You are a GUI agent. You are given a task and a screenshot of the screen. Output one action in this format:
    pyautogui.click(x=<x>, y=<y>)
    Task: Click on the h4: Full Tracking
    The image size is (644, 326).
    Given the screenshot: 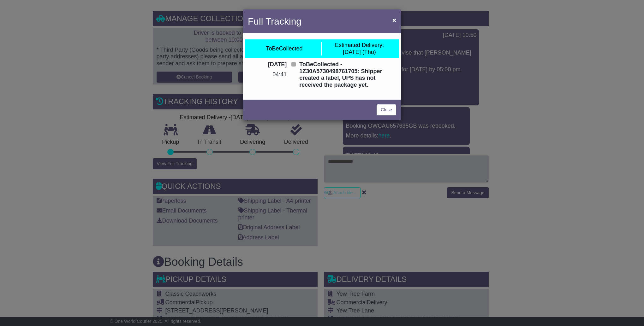 What is the action you would take?
    pyautogui.click(x=275, y=21)
    